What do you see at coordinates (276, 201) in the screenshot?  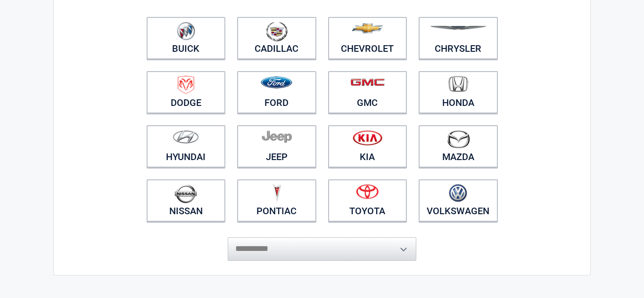 I see `a: Pontiac` at bounding box center [276, 201].